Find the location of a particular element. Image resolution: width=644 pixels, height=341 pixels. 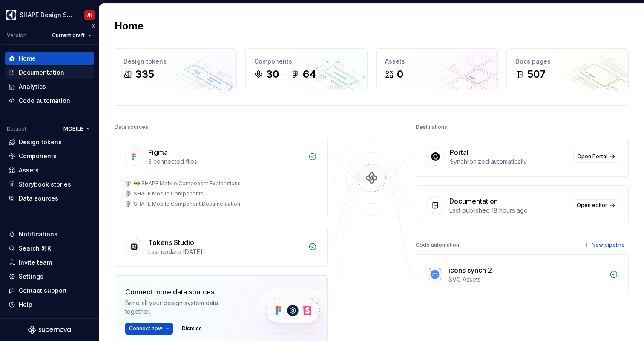

a: Invite team is located at coordinates (50, 262).